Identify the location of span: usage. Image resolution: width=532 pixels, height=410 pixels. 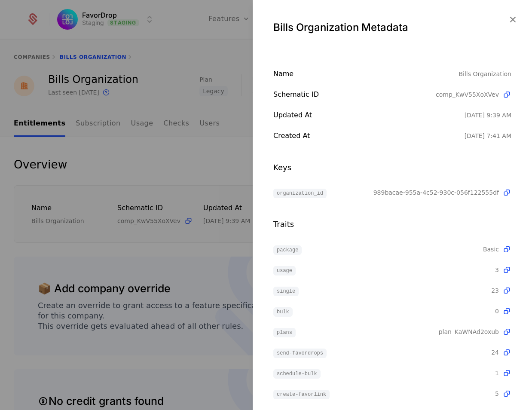
(284, 271).